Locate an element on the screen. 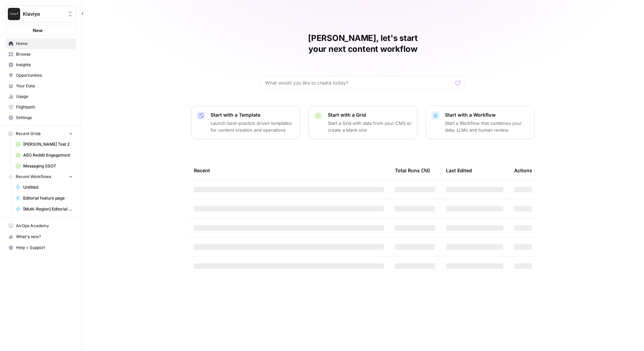 The image size is (644, 351). a: Opportunities is located at coordinates (40, 75).